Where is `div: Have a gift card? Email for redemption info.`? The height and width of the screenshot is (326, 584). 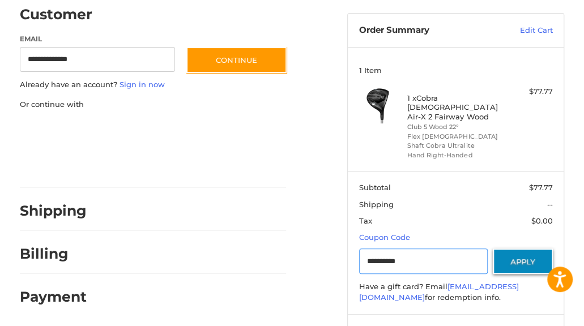
div: Have a gift card? Email for redemption info. is located at coordinates (456, 292).